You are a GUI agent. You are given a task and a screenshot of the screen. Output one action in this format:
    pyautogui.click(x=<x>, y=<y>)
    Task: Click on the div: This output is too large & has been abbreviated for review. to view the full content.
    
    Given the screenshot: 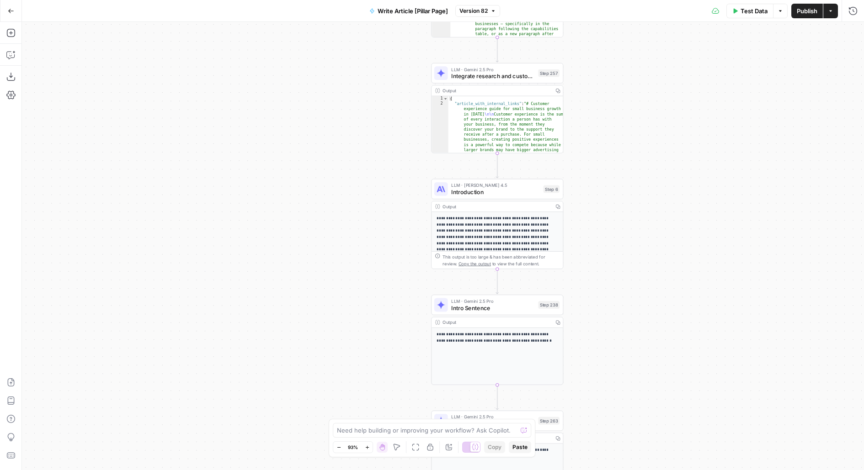 What is the action you would take?
    pyautogui.click(x=501, y=261)
    